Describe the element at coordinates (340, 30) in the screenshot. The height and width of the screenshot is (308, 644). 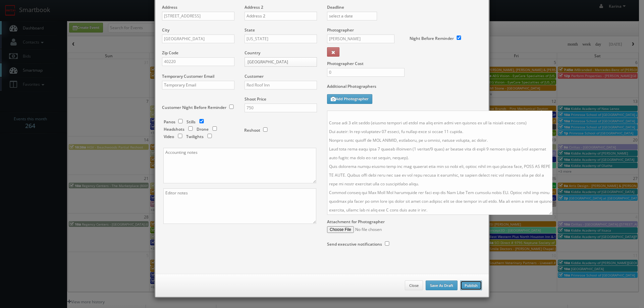
I see `label: Photographer` at that location.